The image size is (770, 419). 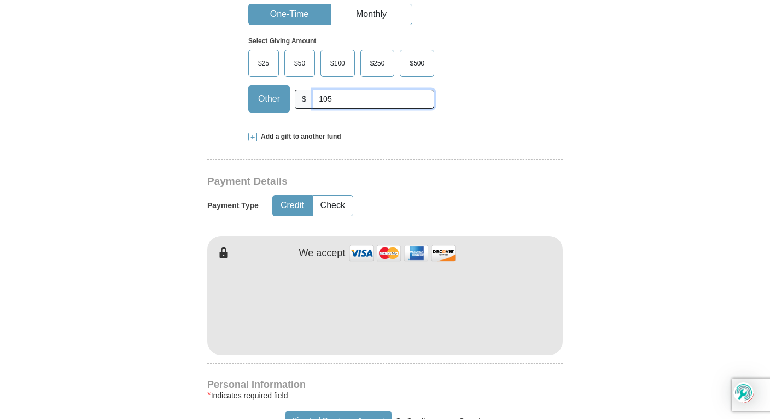 I want to click on img: credit cards accepted, so click(x=402, y=253).